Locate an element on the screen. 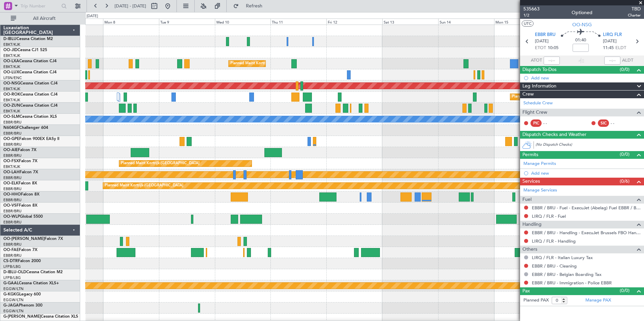 Image resolution: width=644 pixels, height=321 pixels. div: Tue 9 is located at coordinates (187, 21).